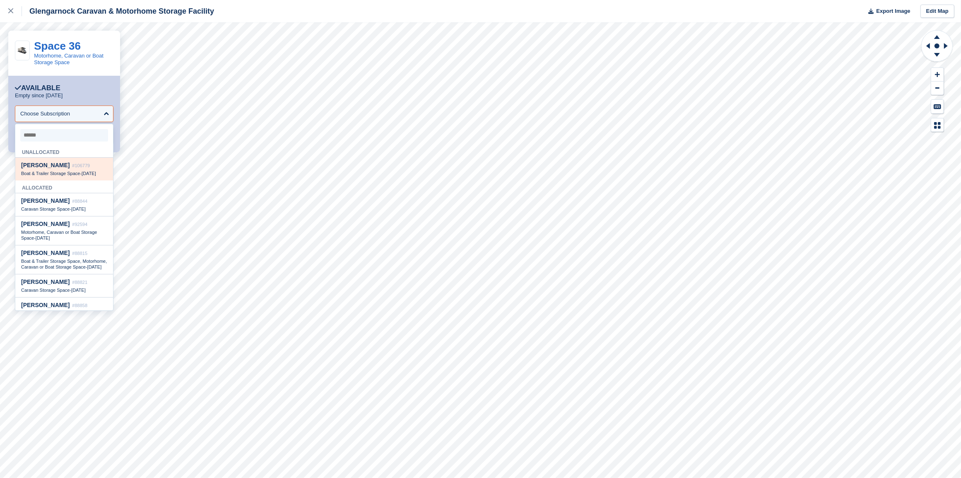 This screenshot has width=961, height=478. What do you see at coordinates (59, 235) in the screenshot?
I see `span: Motorhome, Caravan or Boat Storage Space` at bounding box center [59, 235].